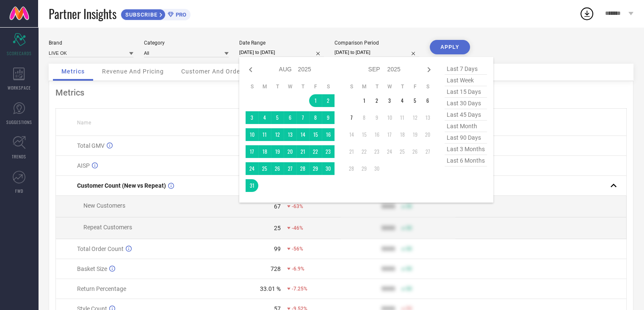 The height and width of the screenshot is (310, 644). Describe the element at coordinates (352, 168) in the screenshot. I see `td: Sun Sep 28 2025` at that location.